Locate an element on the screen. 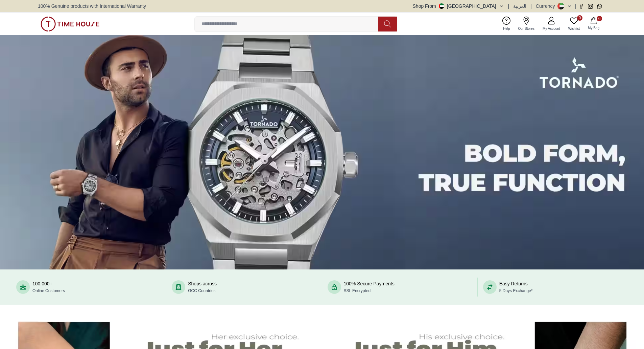 The width and height of the screenshot is (644, 349). span: Online Customers is located at coordinates (49, 291).